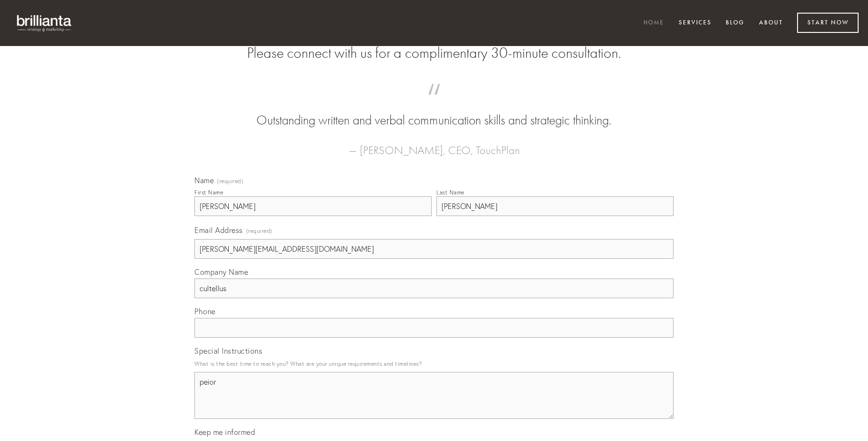 The width and height of the screenshot is (868, 441). I want to click on div: Last Name, so click(450, 192).